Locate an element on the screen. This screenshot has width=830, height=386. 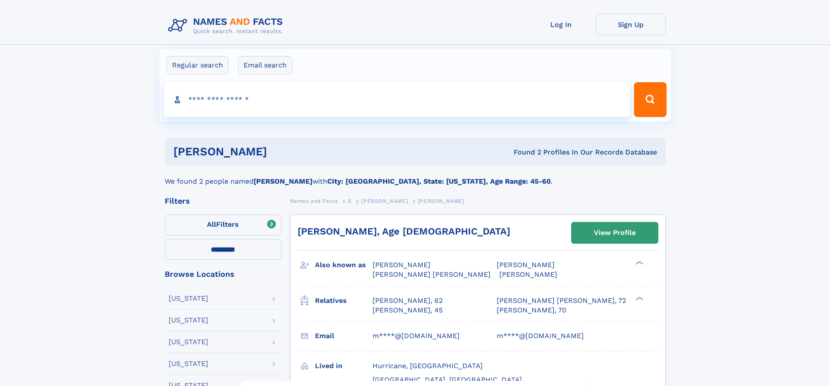
h3: Relatives is located at coordinates (344, 301).